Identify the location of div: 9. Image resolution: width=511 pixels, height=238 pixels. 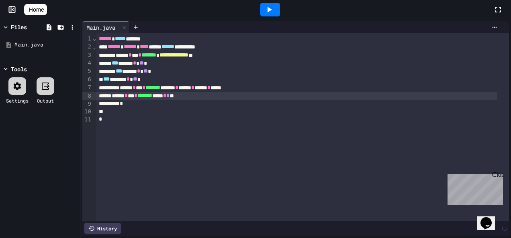
(87, 104).